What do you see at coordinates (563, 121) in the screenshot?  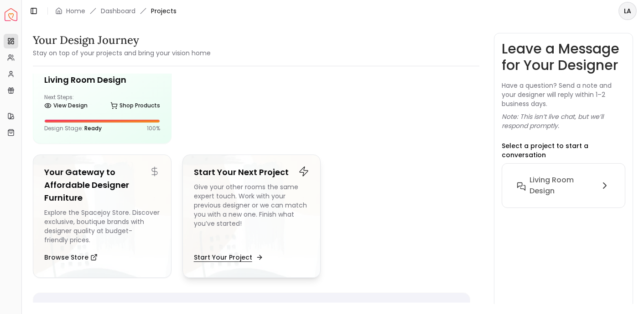 I see `p: Note: This isn’t live chat, but we’ll respond promptly.` at bounding box center [563, 121].